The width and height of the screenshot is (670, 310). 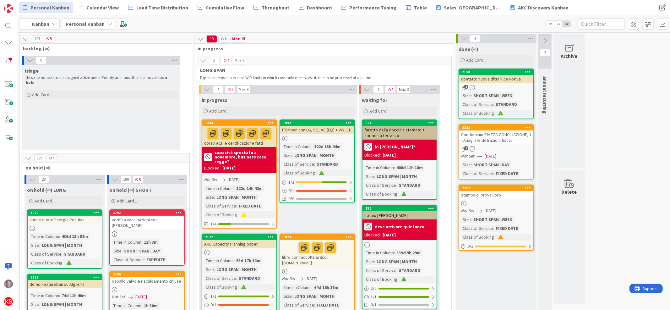 What do you see at coordinates (8, 284) in the screenshot?
I see `img: MR` at bounding box center [8, 284].